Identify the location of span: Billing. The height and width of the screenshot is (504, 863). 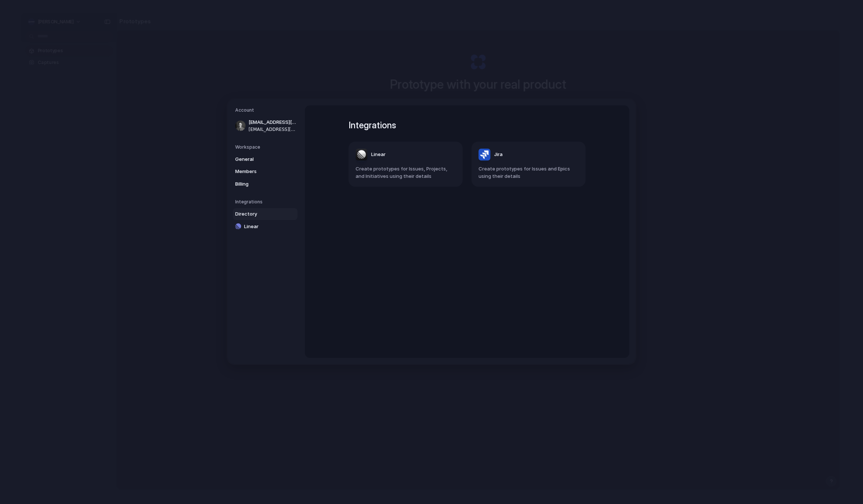
(259, 184).